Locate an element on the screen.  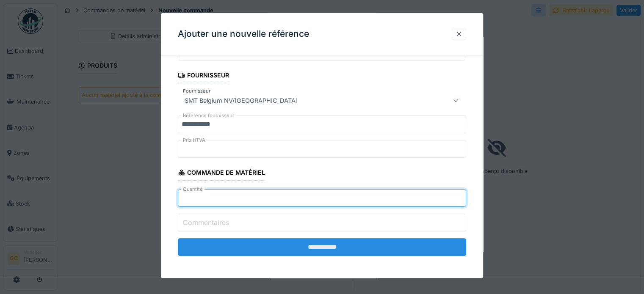
label: Commentaires is located at coordinates (206, 222).